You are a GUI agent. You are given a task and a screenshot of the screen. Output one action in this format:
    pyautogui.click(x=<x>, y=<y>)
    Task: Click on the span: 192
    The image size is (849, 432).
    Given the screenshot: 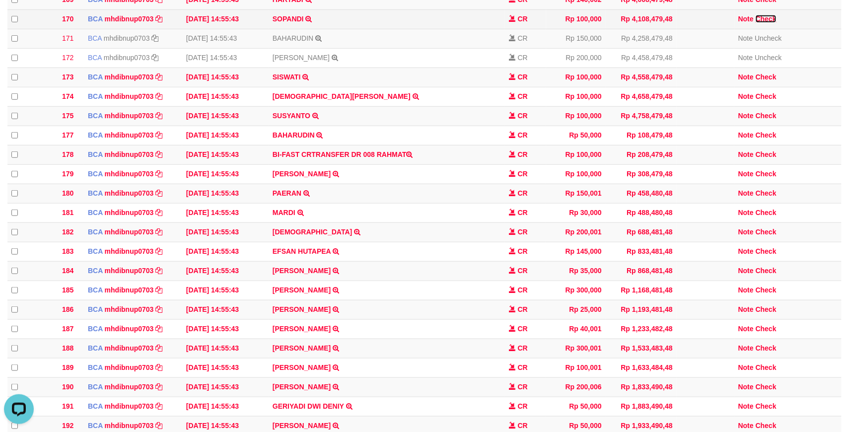 What is the action you would take?
    pyautogui.click(x=68, y=425)
    